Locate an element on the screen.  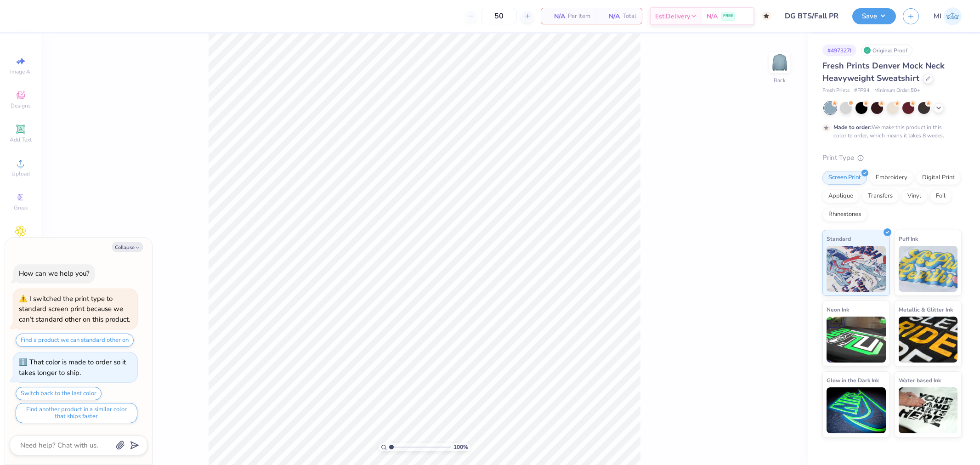
div: Print Type is located at coordinates (892, 157).